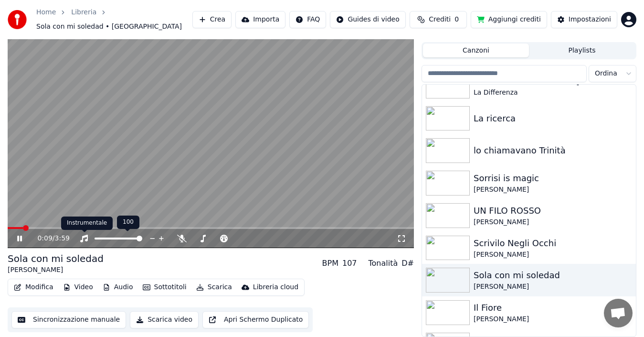 Image resolution: width=644 pixels, height=337 pixels. Describe the element at coordinates (553, 150) in the screenshot. I see `div: lo chiamavano Trinità` at that location.